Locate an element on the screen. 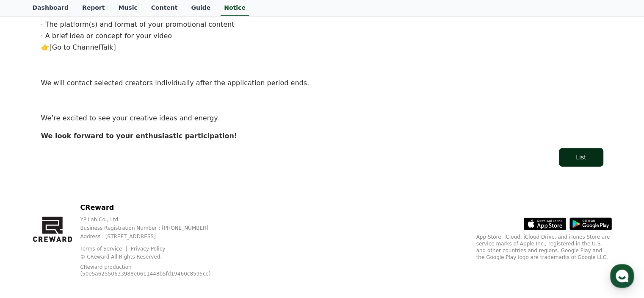 The image size is (644, 298). p: We’re excited to see your creative ideas and energy. is located at coordinates (322, 118).